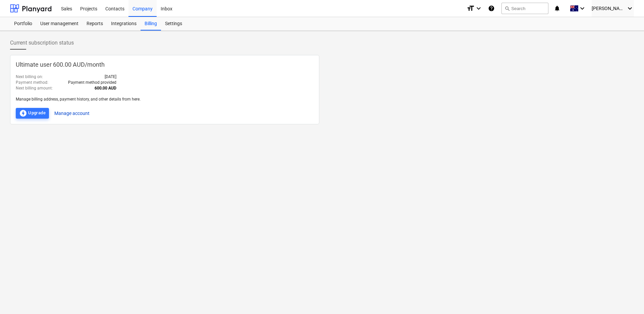 The image size is (644, 314). Describe the element at coordinates (23, 24) in the screenshot. I see `a: Portfolio` at that location.